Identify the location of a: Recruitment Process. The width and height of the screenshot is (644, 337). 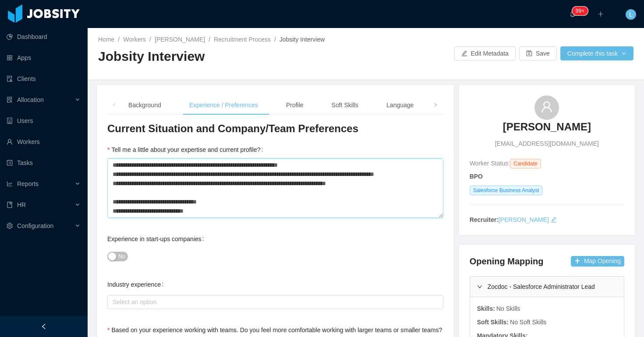
(243, 40).